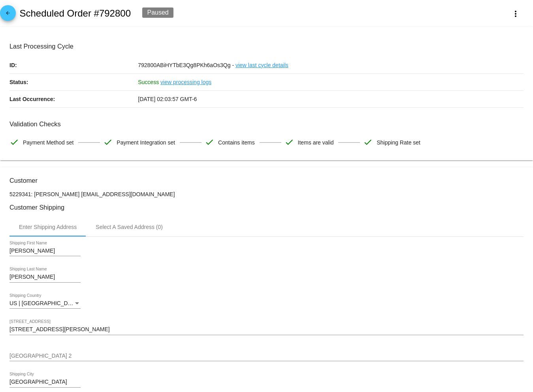 This screenshot has width=533, height=392. What do you see at coordinates (266, 181) in the screenshot?
I see `h3: Customer` at bounding box center [266, 181].